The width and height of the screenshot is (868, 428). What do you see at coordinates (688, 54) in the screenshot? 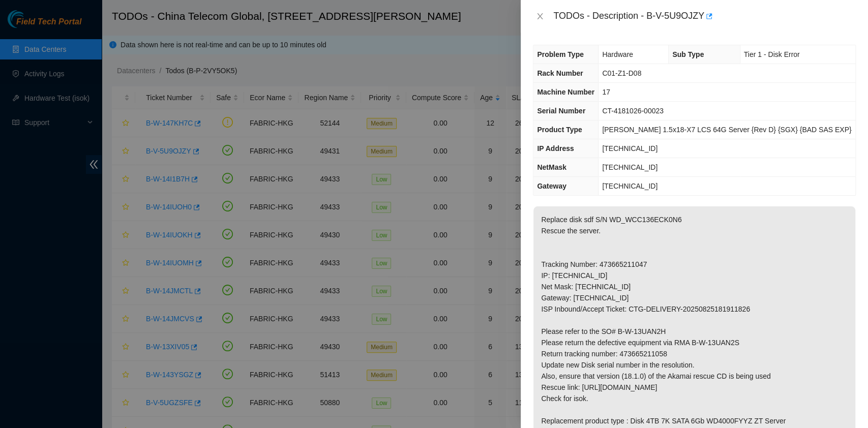
I see `span: Sub Type` at bounding box center [688, 54].